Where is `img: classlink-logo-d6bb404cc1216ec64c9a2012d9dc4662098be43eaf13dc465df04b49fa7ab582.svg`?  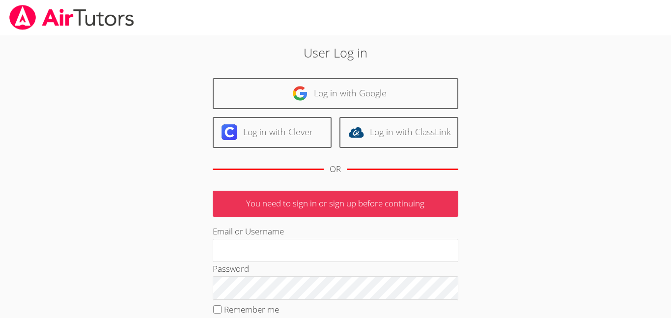 img: classlink-logo-d6bb404cc1216ec64c9a2012d9dc4662098be43eaf13dc465df04b49fa7ab582.svg is located at coordinates (356, 132).